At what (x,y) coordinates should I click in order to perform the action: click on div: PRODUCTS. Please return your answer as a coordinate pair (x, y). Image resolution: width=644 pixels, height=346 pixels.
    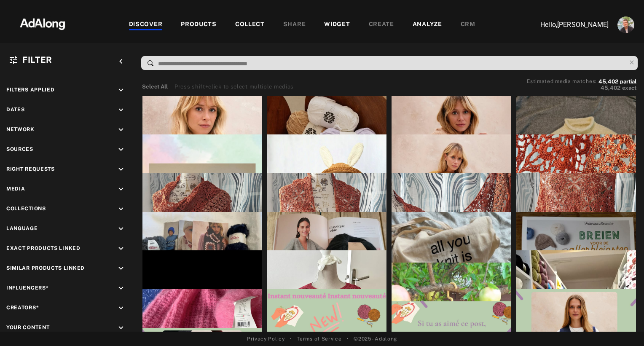
    Looking at the image, I should click on (199, 25).